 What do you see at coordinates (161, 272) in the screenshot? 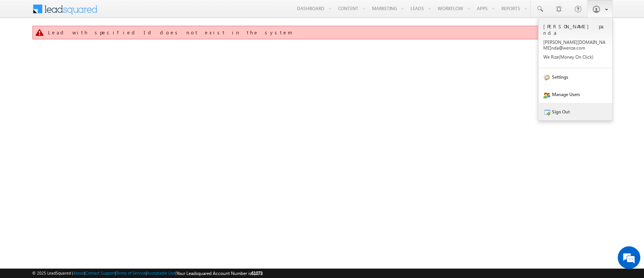
I see `a: Acceptable Use` at bounding box center [161, 272].